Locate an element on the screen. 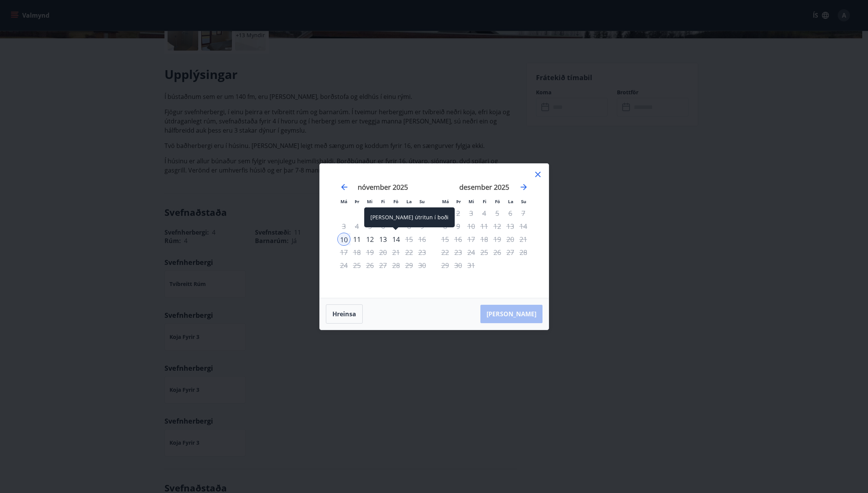  strong: desember 2025 is located at coordinates (484, 187).